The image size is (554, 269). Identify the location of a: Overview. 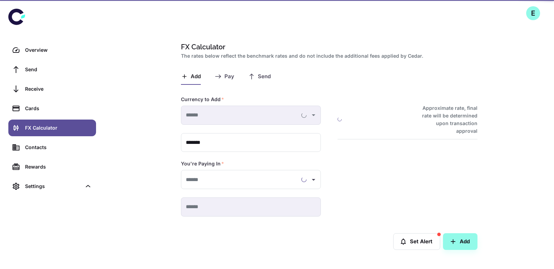
(52, 50).